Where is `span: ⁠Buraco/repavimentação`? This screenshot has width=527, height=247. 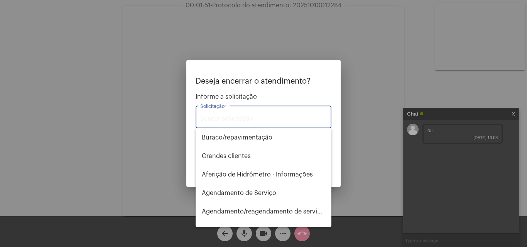 span: ⁠Buraco/repavimentação is located at coordinates (263, 138).